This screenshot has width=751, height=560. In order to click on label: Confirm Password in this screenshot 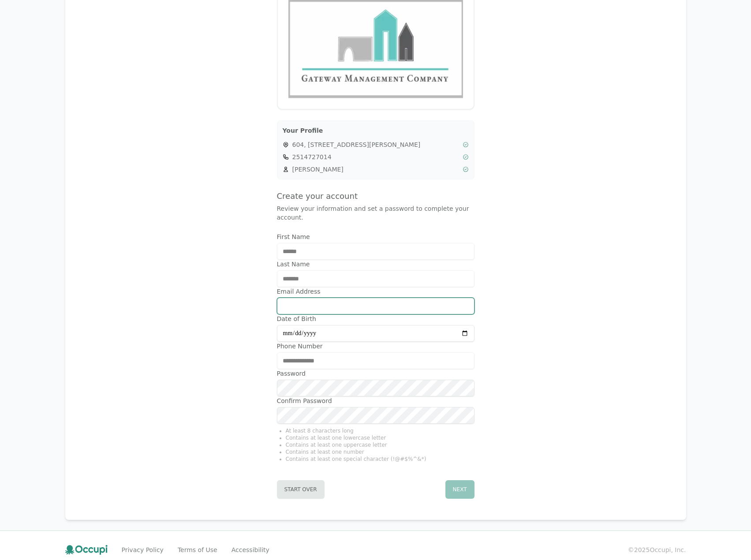, I will do `click(376, 401)`.